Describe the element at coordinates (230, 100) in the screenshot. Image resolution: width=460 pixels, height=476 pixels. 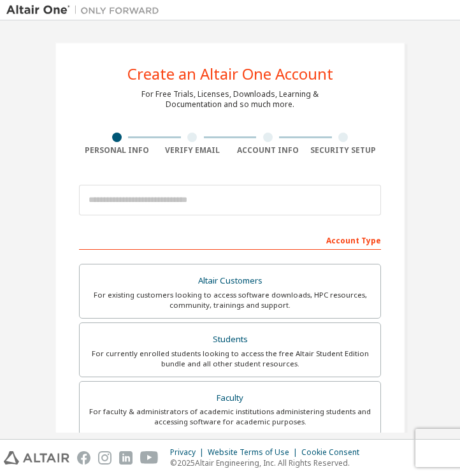
I see `div: For Free Trials, Licenses, Downloads, Learning & Documentation and so much more.` at that location.